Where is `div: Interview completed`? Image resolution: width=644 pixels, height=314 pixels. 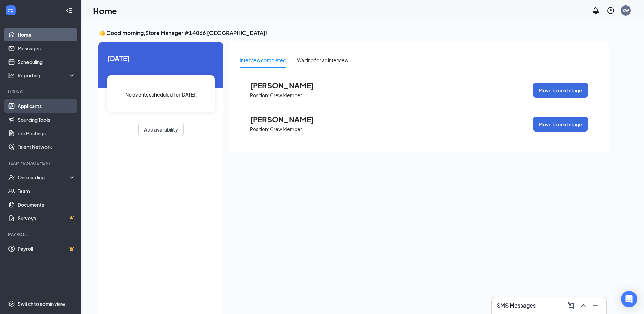
div: Interview completed is located at coordinates (263, 60).